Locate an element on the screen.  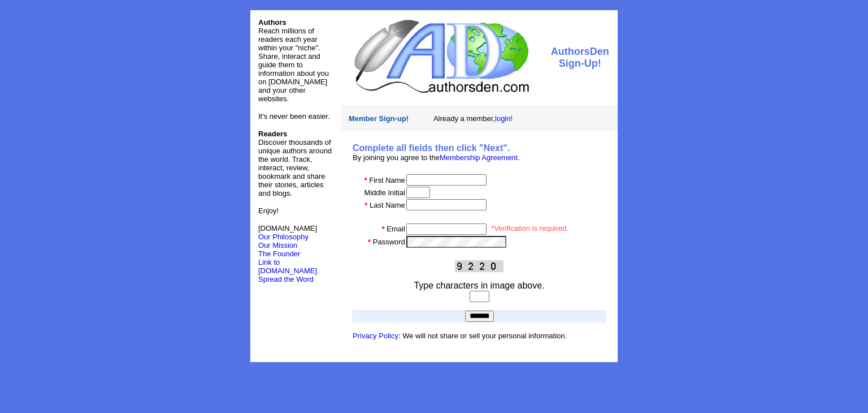
font: Authors is located at coordinates (272, 22).